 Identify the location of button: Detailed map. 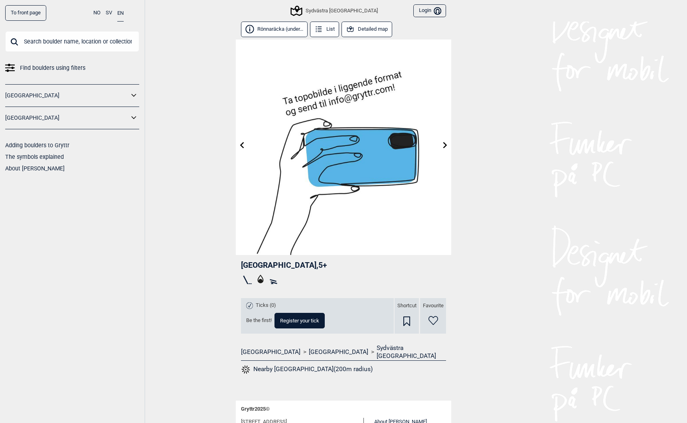
(367, 29).